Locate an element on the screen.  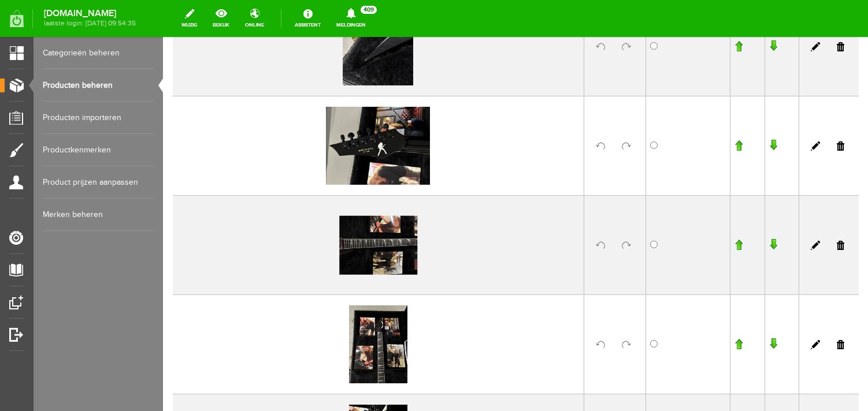
a: bekijk is located at coordinates (221, 18).